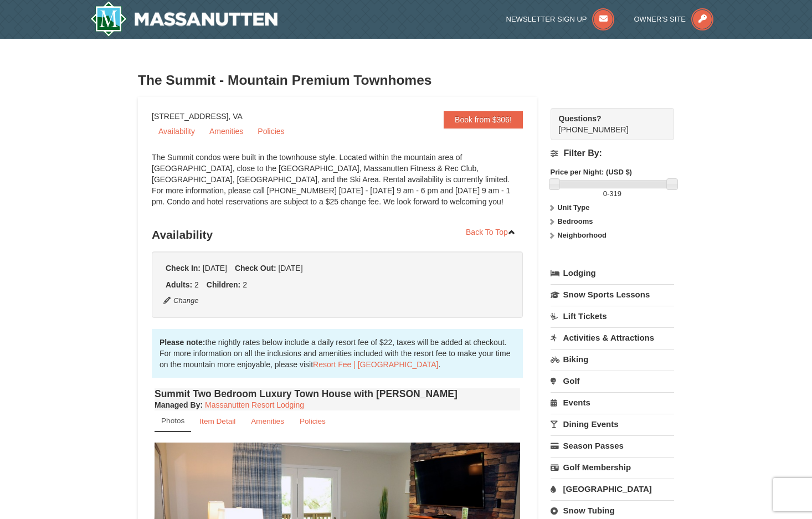  I want to click on a: Back To Top, so click(490, 232).